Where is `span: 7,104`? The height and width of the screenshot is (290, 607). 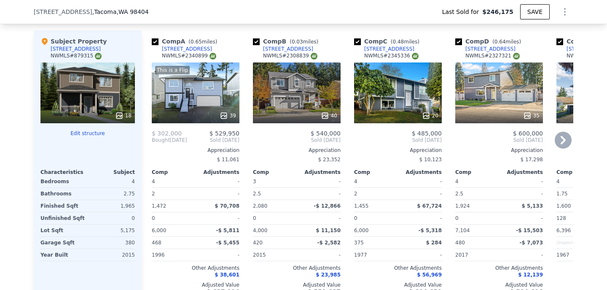
span: 7,104 is located at coordinates (463, 230).